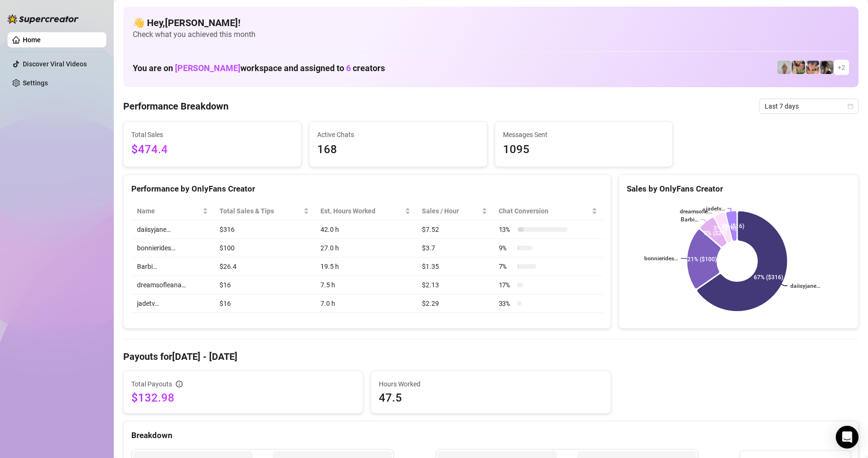 This screenshot has height=458, width=868. What do you see at coordinates (367, 189) in the screenshot?
I see `div: Performance by OnlyFans Creator` at bounding box center [367, 189].